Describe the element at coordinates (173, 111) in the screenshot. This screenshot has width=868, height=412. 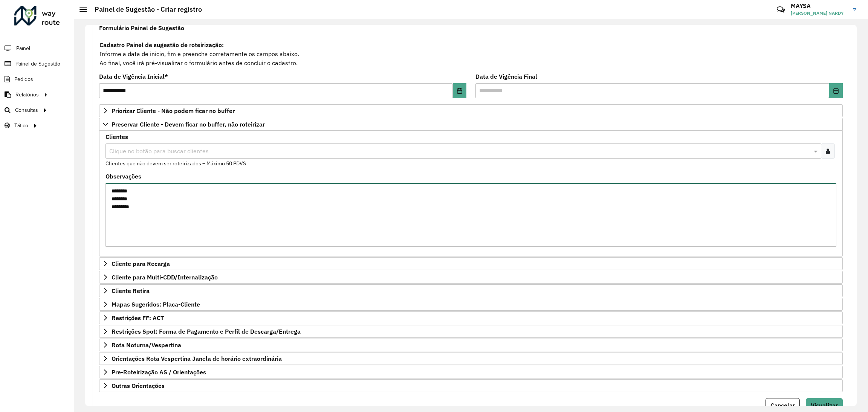
I see `span: Priorizar Cliente - Não podem ficar no buffer` at that location.